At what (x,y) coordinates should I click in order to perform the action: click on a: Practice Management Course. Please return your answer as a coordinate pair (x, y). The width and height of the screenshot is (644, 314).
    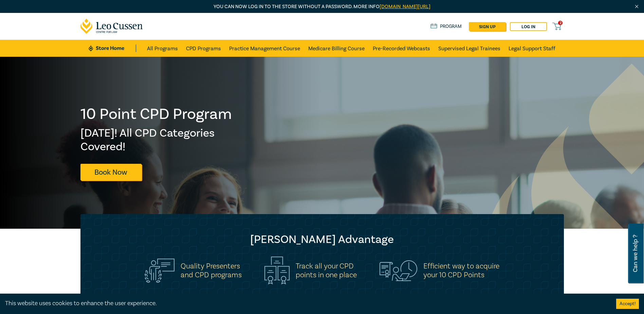
    Looking at the image, I should click on (264, 48).